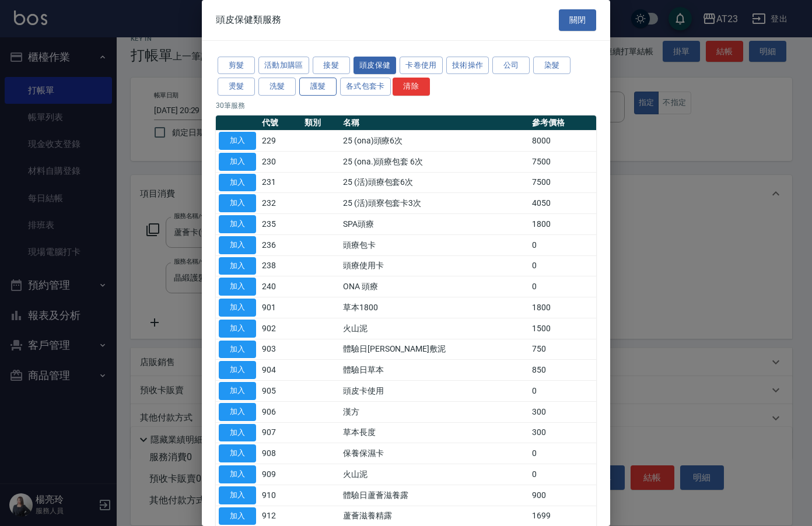  What do you see at coordinates (280, 308) in the screenshot?
I see `td: 901` at bounding box center [280, 308].